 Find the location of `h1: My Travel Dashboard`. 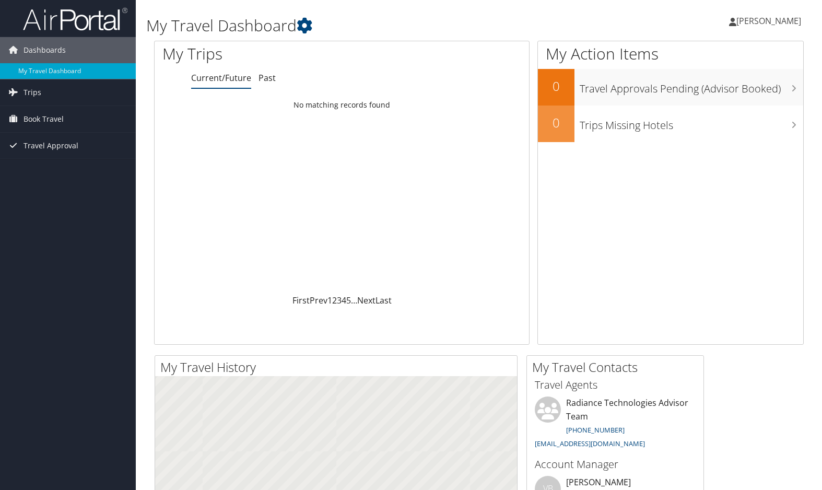

h1: My Travel Dashboard is located at coordinates (368, 26).